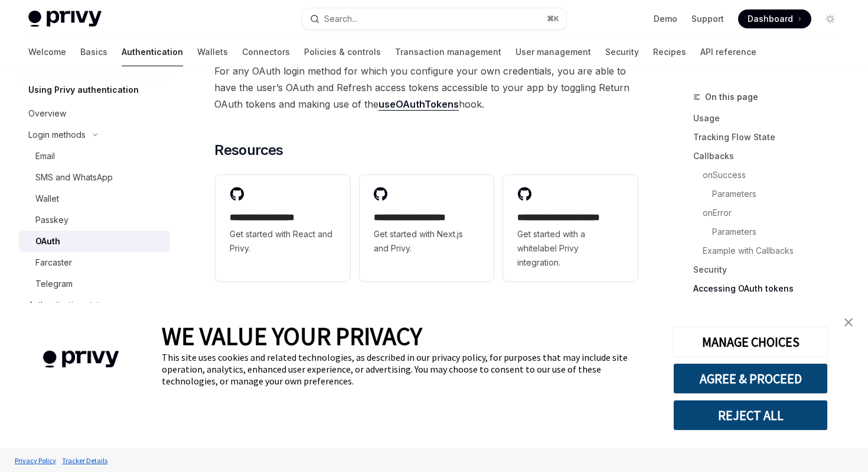  I want to click on a: Tracker Details, so click(84, 460).